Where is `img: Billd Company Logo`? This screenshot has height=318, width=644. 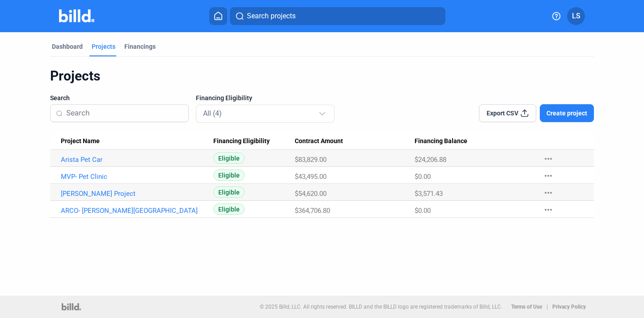 img: Billd Company Logo is located at coordinates (76, 16).